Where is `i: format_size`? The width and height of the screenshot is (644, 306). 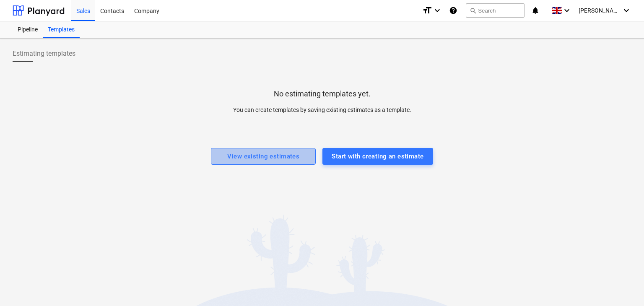 i: format_size is located at coordinates (427, 11).